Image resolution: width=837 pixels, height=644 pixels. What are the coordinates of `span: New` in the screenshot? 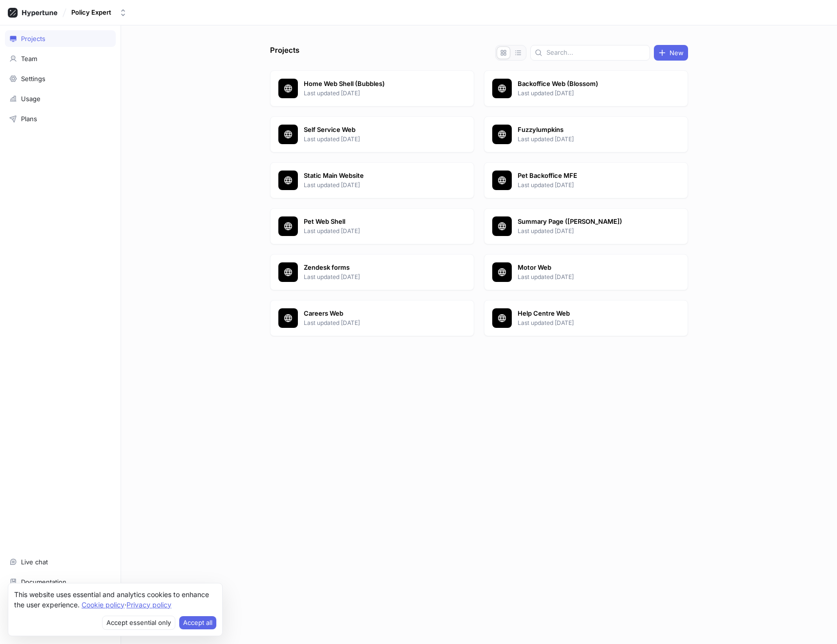 It's located at (677, 53).